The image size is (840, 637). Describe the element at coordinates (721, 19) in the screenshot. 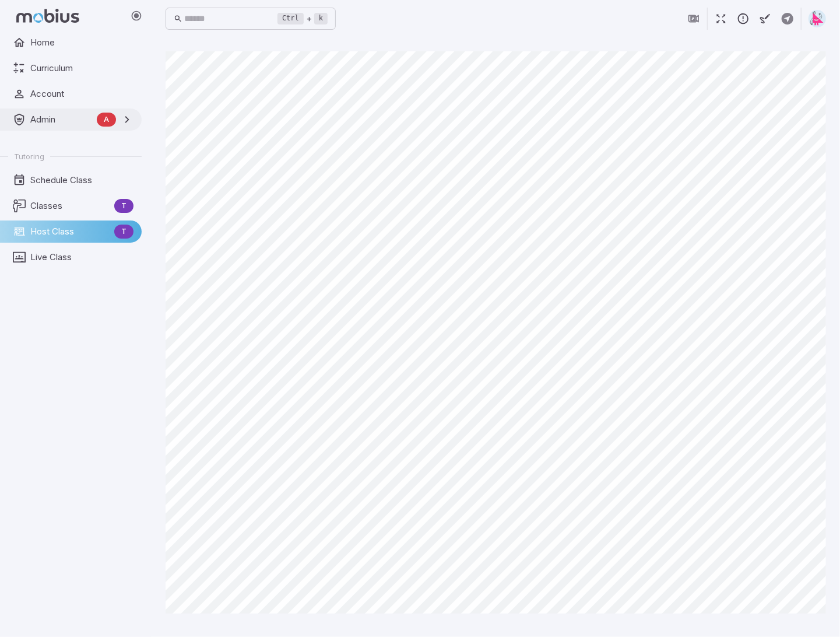

I see `button: Fullscreen Game` at that location.